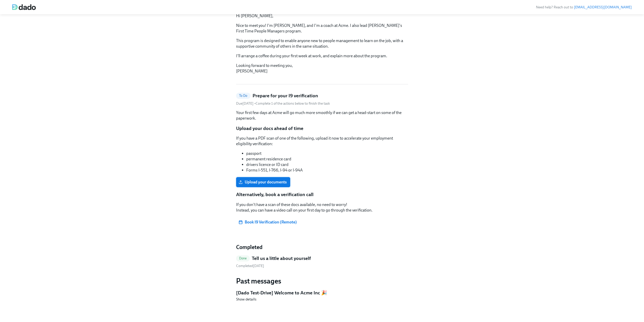 The width and height of the screenshot is (644, 322). What do you see at coordinates (322, 56) in the screenshot?
I see `p: I'll arrange a coffee during your first week at work, and explain more about the program.` at bounding box center [322, 56].